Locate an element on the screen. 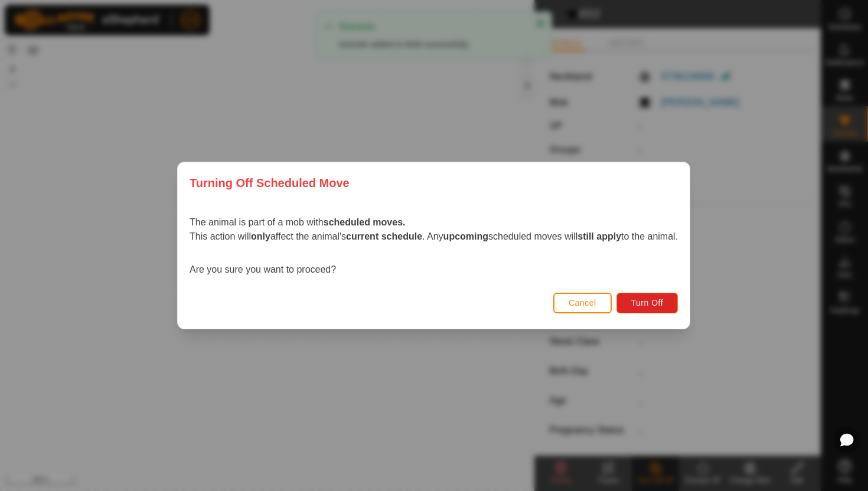 The width and height of the screenshot is (868, 491). button: Cancel is located at coordinates (582, 303).